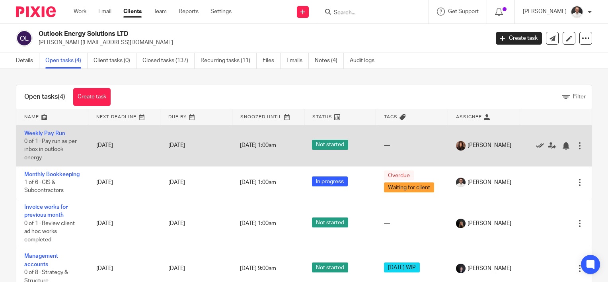 This screenshot has height=282, width=608. I want to click on a: Client tasks (0), so click(115, 60).